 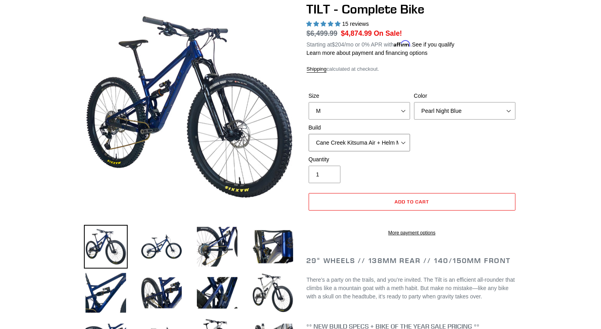 I want to click on span: Add to cart, so click(x=412, y=202).